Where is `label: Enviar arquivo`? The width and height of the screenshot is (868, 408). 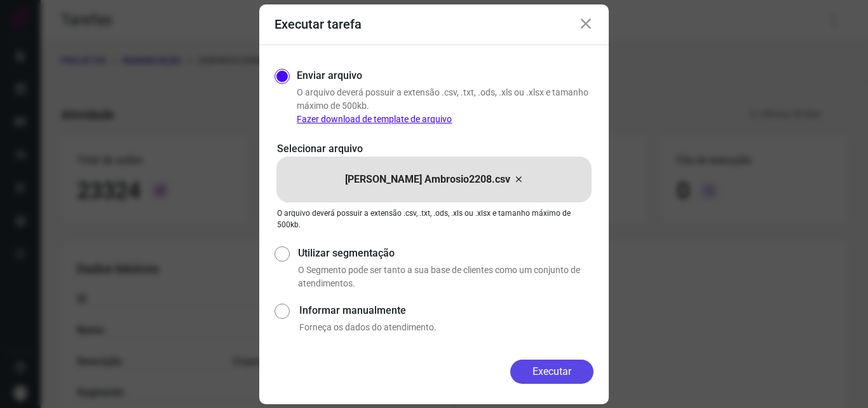
label: Enviar arquivo is located at coordinates (329, 76).